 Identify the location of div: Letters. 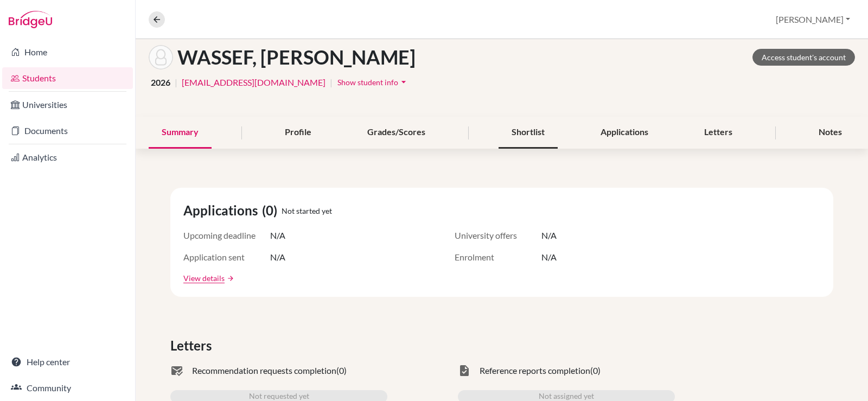
(718, 132).